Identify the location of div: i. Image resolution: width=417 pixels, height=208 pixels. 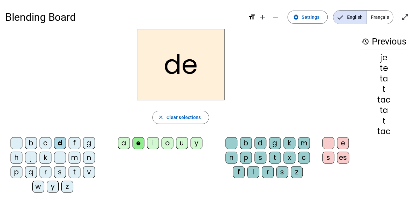
(153, 143).